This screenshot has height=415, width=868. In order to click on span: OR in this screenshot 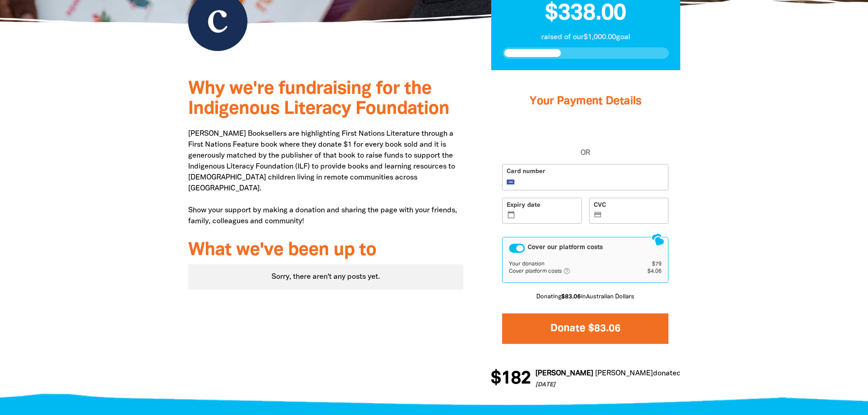, I will do `click(585, 154)`.